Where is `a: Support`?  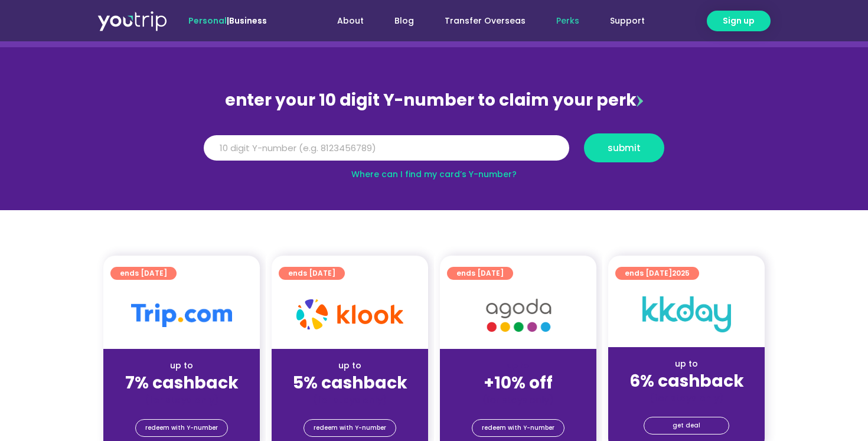 a: Support is located at coordinates (627, 20).